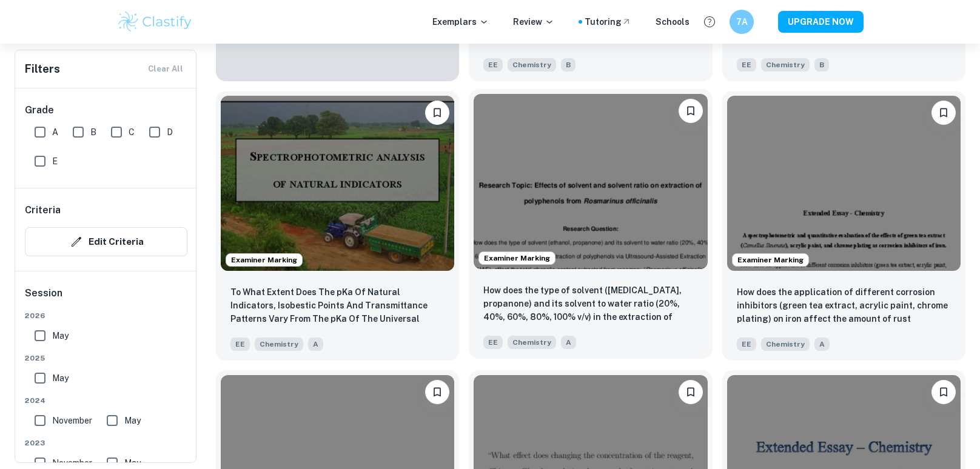  What do you see at coordinates (170, 132) in the screenshot?
I see `span: D` at bounding box center [170, 132].